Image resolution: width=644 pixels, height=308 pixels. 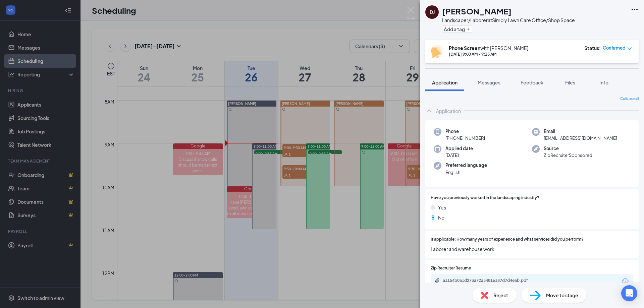 I want to click on span: ZipRecruiterSponsored, so click(x=568, y=155).